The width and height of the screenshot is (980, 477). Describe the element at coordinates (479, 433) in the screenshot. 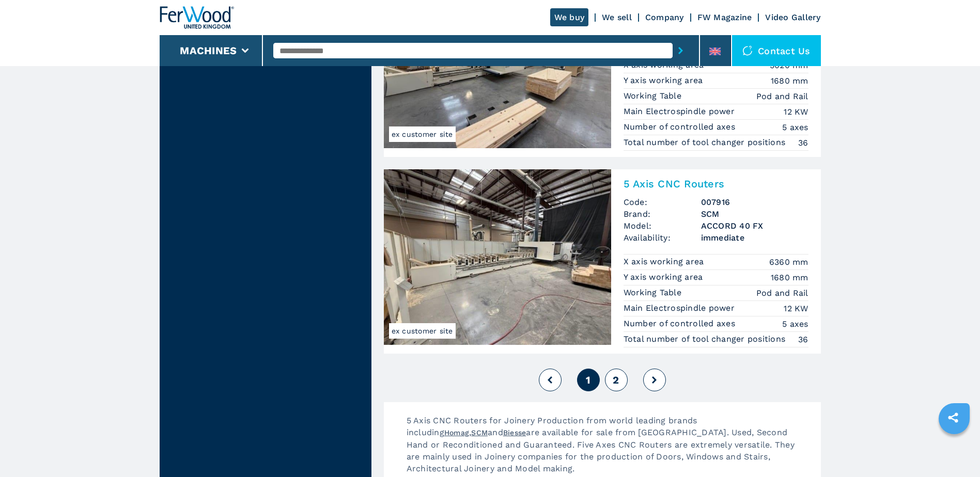

I see `a: SCM` at that location.